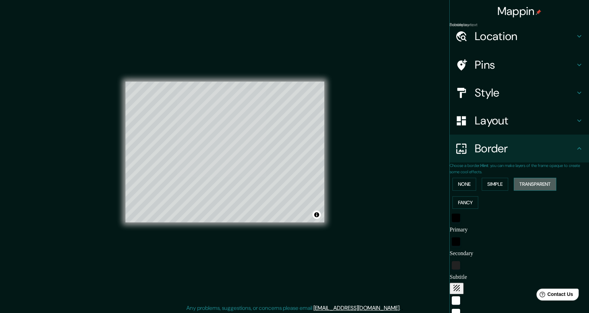 The image size is (589, 313). What do you see at coordinates (465, 202) in the screenshot?
I see `button: Fancy` at bounding box center [465, 202].